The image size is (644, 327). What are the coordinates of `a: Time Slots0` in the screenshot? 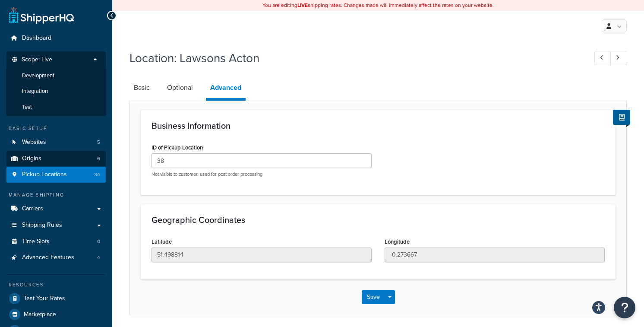 It's located at (56, 241).